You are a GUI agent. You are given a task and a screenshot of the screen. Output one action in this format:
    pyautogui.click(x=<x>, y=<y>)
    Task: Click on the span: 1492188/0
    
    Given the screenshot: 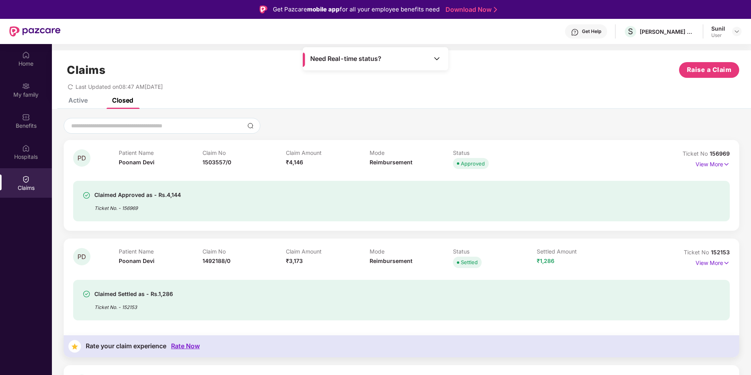 What is the action you would take?
    pyautogui.click(x=216, y=261)
    